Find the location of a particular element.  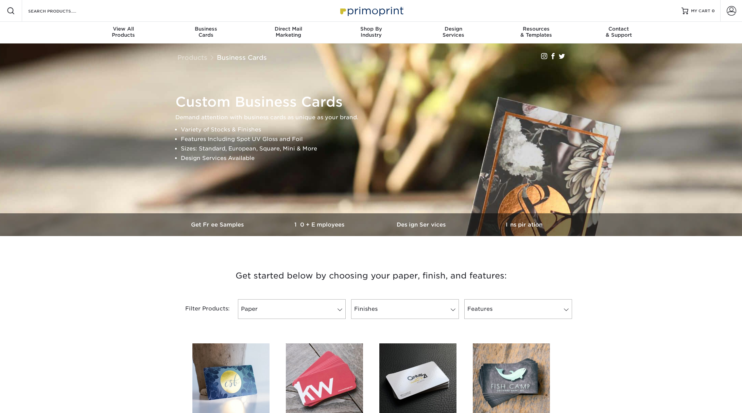

a: Get Free Samples is located at coordinates (218, 225).